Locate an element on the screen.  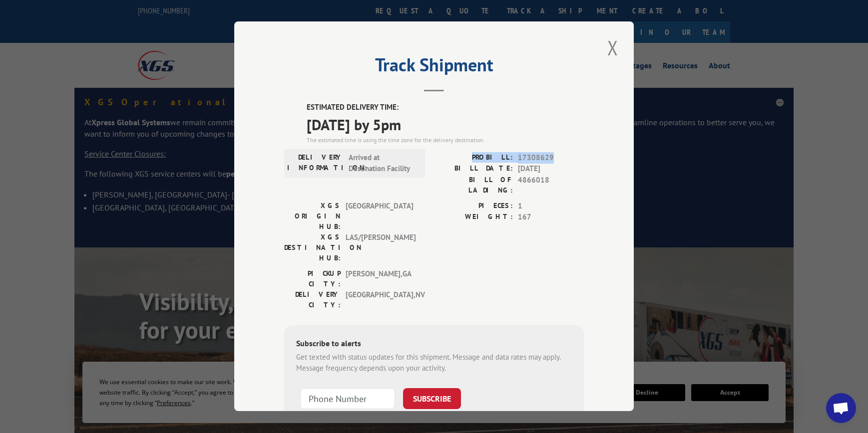
label: ESTIMATED DELIVERY TIME: is located at coordinates (445, 107).